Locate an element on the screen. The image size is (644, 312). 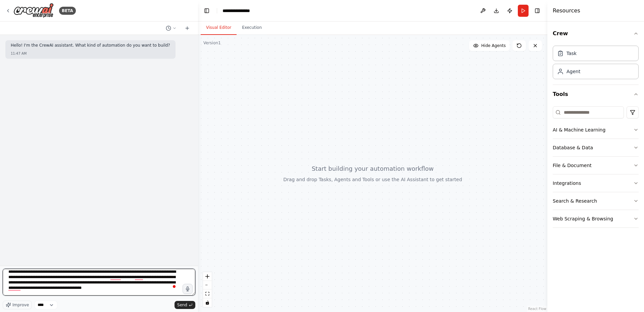
button: Send is located at coordinates (185, 305).